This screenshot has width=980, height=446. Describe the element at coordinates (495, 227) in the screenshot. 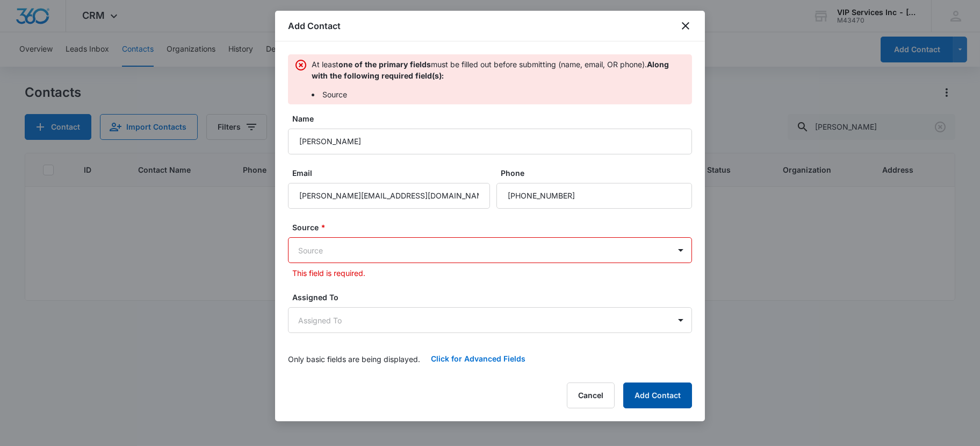

I see `label: Source` at that location.